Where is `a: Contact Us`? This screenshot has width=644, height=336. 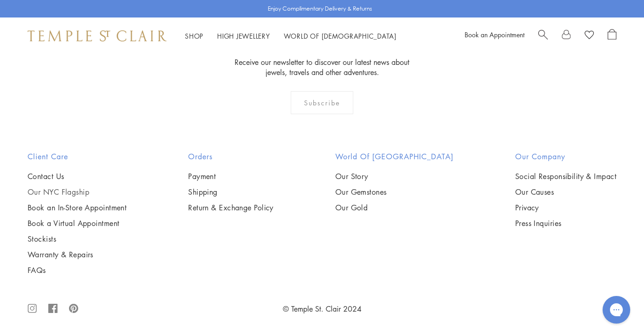 a: Contact Us is located at coordinates (77, 176).